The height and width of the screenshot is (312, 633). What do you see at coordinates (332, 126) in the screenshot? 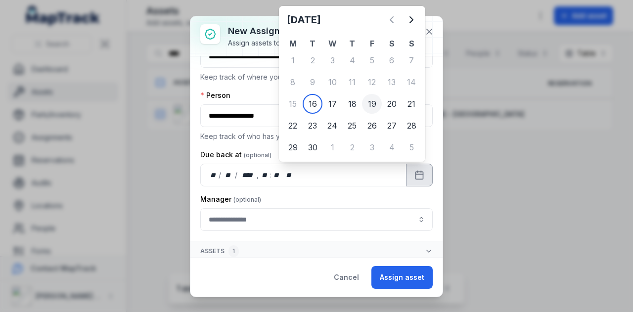
I see `div: Wednesday 24 September 2025` at bounding box center [332, 126].